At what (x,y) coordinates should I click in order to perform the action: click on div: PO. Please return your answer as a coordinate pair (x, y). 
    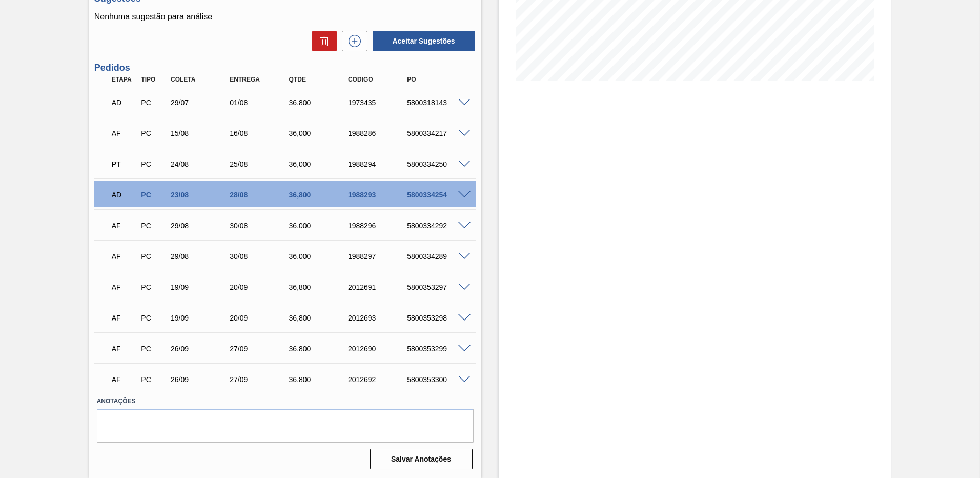
    Looking at the image, I should click on (437, 79).